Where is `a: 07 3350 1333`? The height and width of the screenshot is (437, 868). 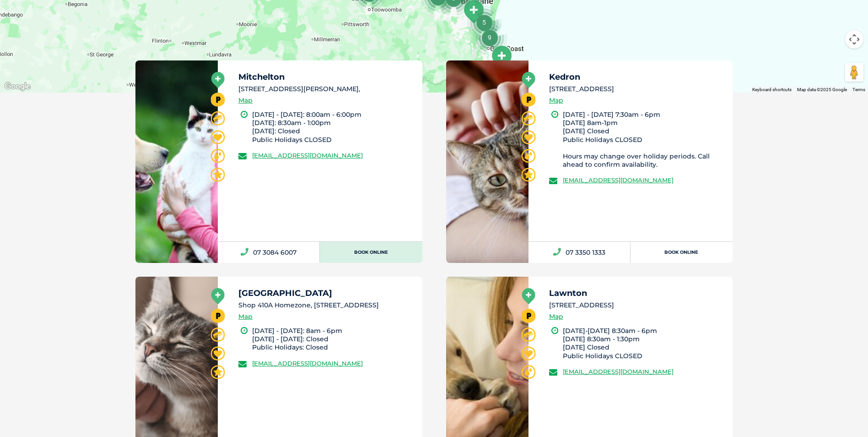 a: 07 3350 1333 is located at coordinates (579, 253).